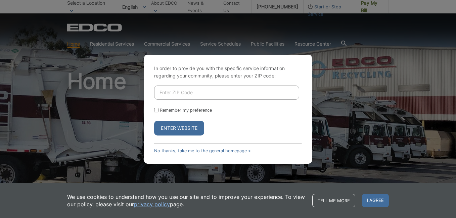 The width and height of the screenshot is (456, 218). I want to click on input: Enter ZIP Code, so click(226, 93).